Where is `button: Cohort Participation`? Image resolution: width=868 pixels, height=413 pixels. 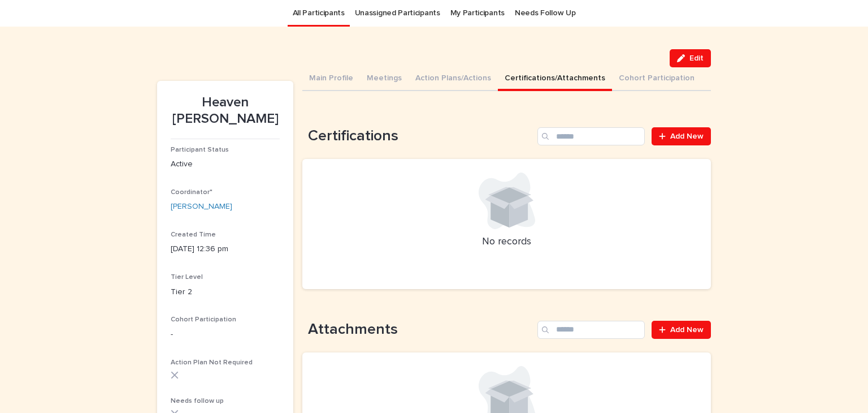 button: Cohort Participation is located at coordinates (657, 79).